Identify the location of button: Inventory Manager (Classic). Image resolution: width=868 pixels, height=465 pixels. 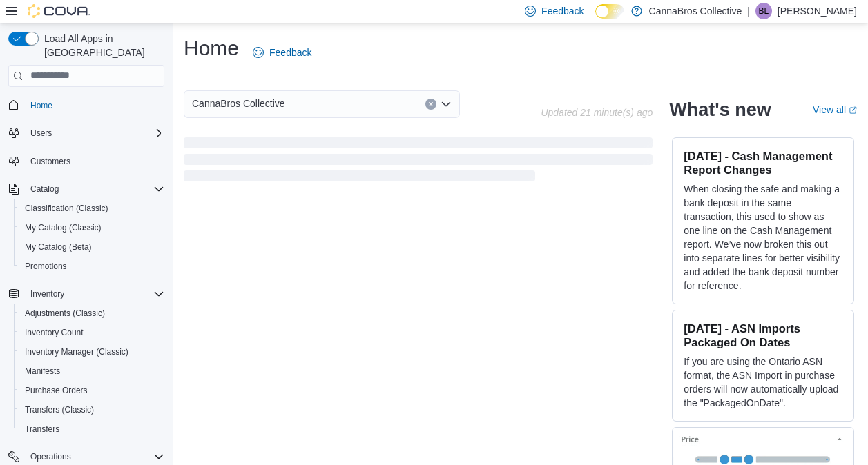
(91, 352).